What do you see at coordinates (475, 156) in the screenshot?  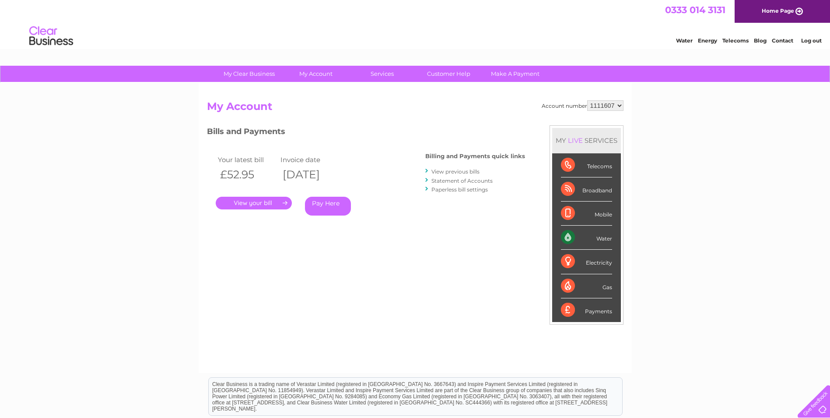 I see `h4: Billing and Payments quick links` at bounding box center [475, 156].